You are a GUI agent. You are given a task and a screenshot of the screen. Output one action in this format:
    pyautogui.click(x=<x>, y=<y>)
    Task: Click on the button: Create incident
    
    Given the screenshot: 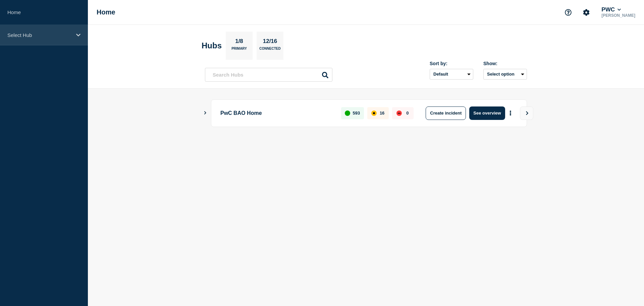 What is the action you would take?
    pyautogui.click(x=446, y=113)
    